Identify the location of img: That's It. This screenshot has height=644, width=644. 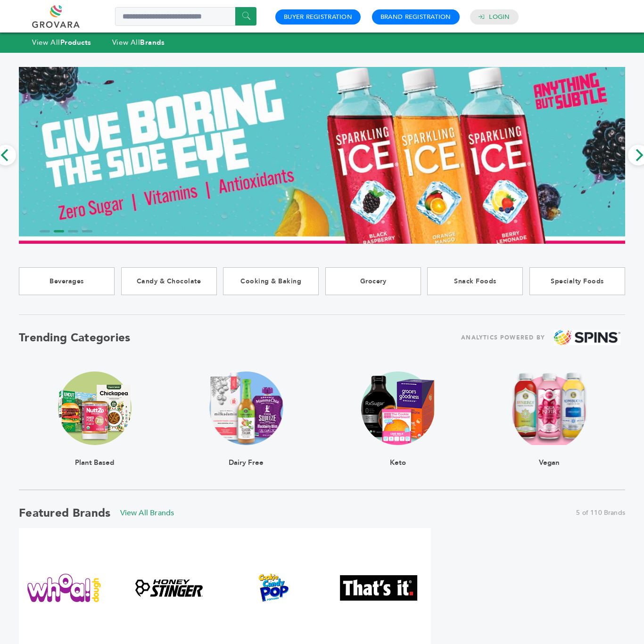
(379, 588).